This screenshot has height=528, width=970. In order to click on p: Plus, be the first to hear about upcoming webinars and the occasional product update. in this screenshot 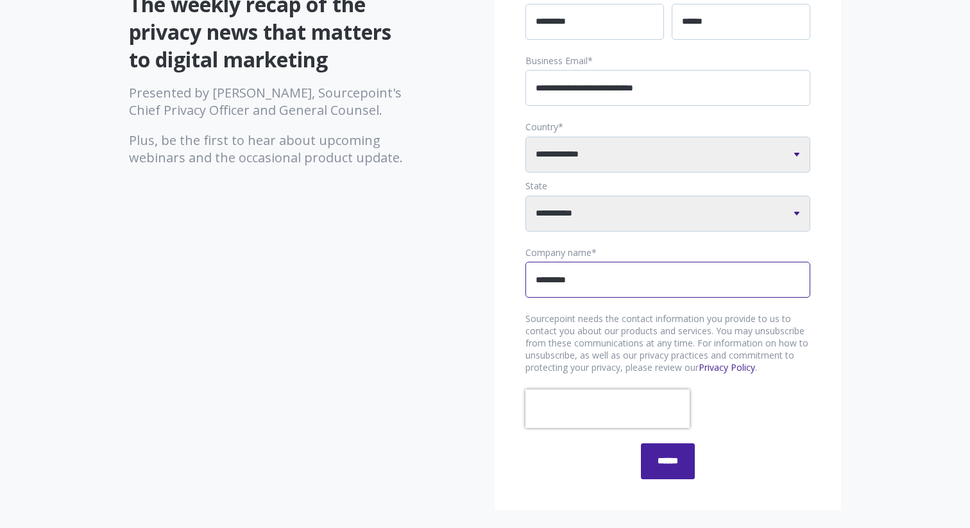, I will do `click(271, 149)`.